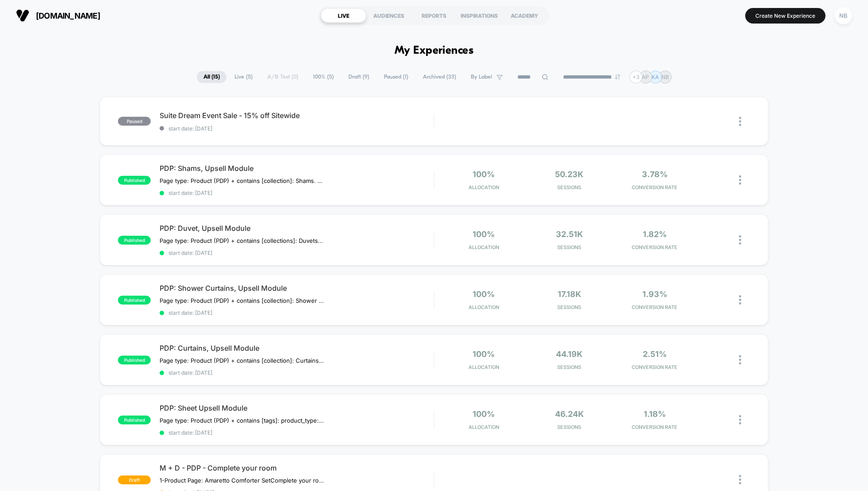 The height and width of the screenshot is (491, 868). I want to click on p: KA, so click(655, 77).